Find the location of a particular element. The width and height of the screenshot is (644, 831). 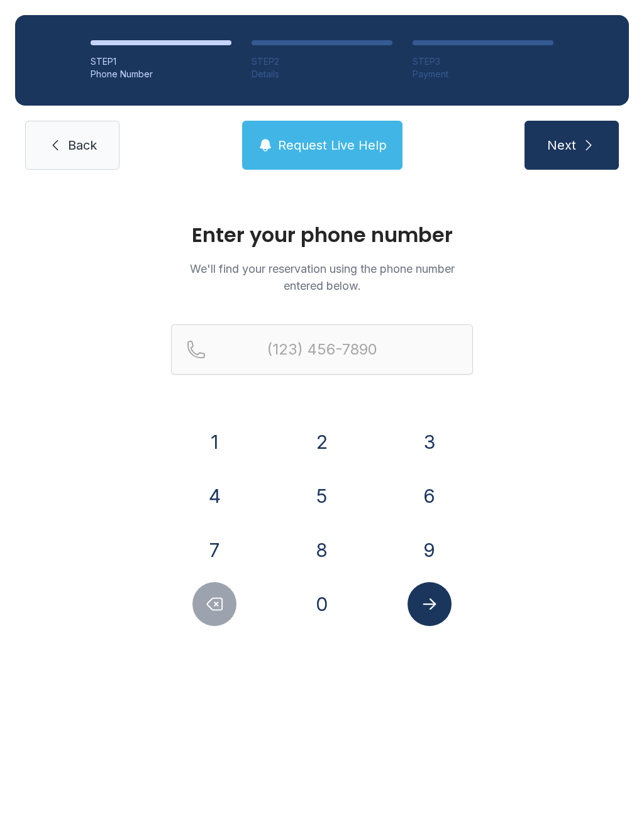

button: 0 is located at coordinates (322, 605).